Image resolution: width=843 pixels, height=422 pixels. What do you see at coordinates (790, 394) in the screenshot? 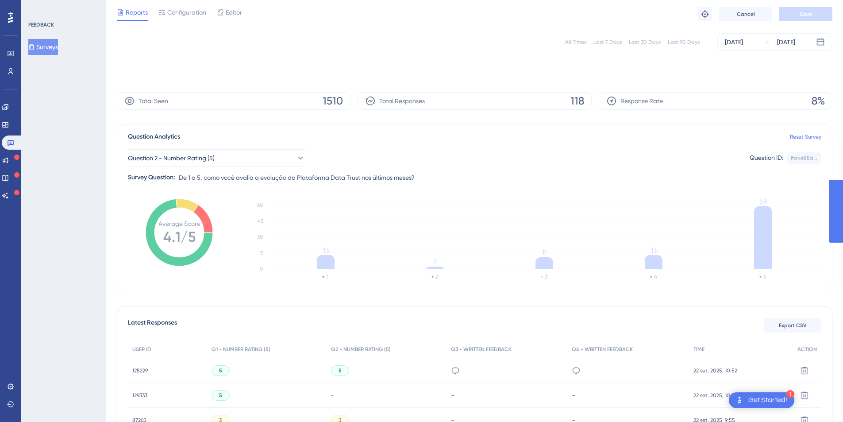
I see `div: 1` at bounding box center [790, 394].